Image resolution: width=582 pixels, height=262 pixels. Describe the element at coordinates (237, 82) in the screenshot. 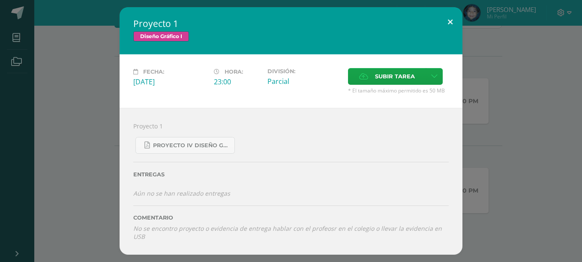

I see `div: 23:00` at that location.